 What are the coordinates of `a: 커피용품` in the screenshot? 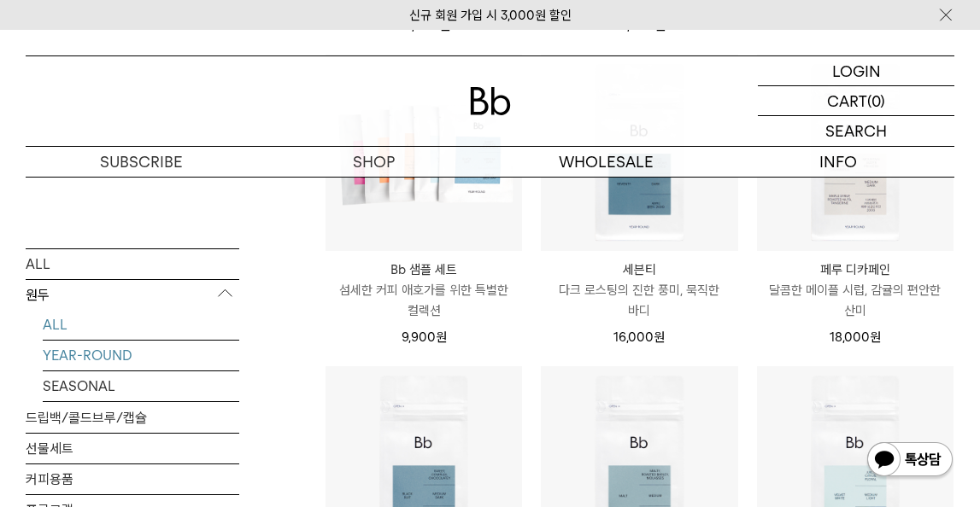 It's located at (133, 478).